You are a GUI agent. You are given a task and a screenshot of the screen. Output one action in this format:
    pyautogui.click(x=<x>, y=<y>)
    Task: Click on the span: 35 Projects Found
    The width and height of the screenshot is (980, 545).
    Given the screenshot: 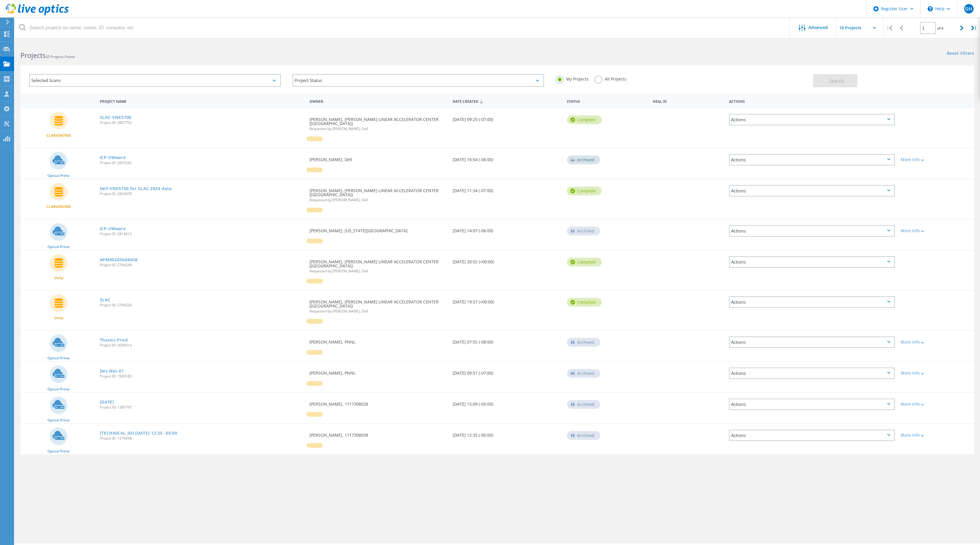 What is the action you would take?
    pyautogui.click(x=60, y=56)
    